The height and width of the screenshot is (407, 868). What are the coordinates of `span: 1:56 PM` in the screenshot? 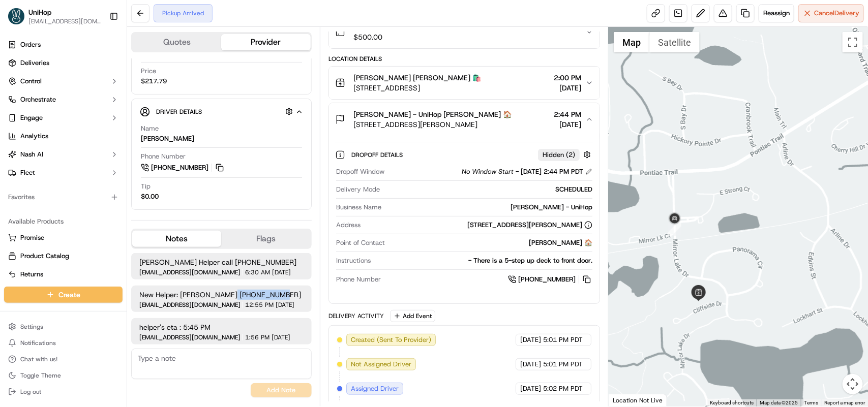 It's located at (257, 337).